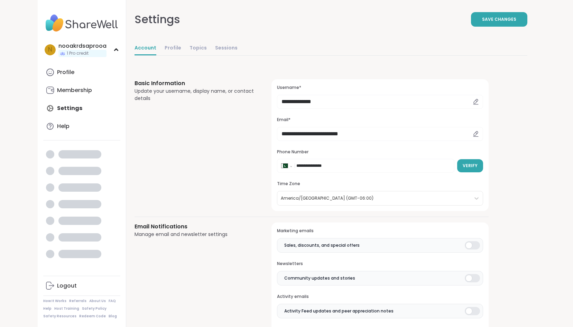 Image resolution: width=573 pixels, height=327 pixels. Describe the element at coordinates (339, 311) in the screenshot. I see `span: Activity Feed updates and peer appreciation notes` at that location.